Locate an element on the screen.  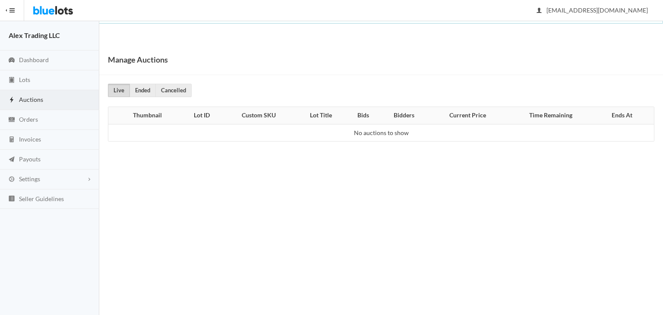
th: Time Remaining is located at coordinates (551, 116).